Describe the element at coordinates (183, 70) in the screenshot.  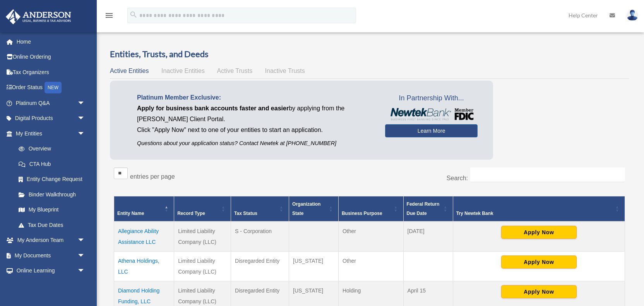
I see `span: Inactive Entities` at that location.